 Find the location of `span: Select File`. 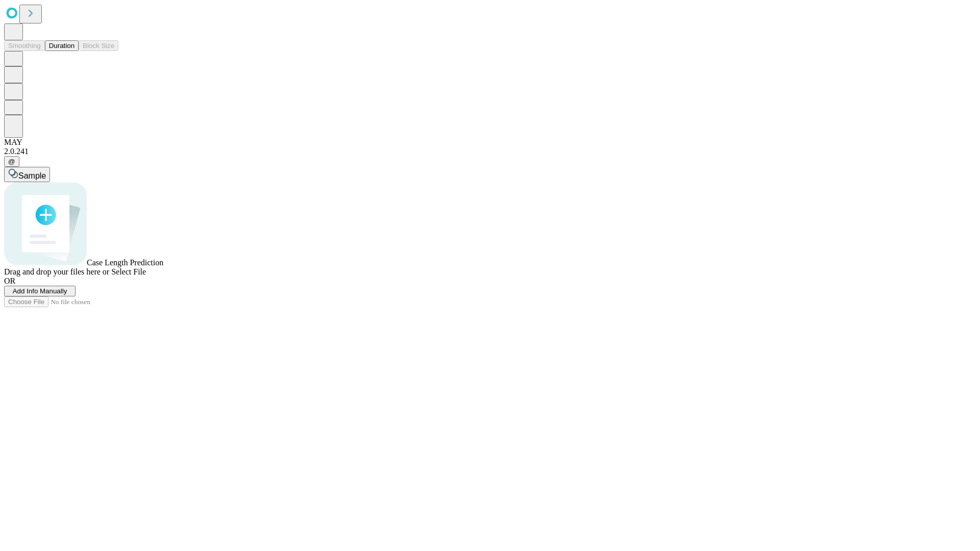

span: Select File is located at coordinates (129, 271).